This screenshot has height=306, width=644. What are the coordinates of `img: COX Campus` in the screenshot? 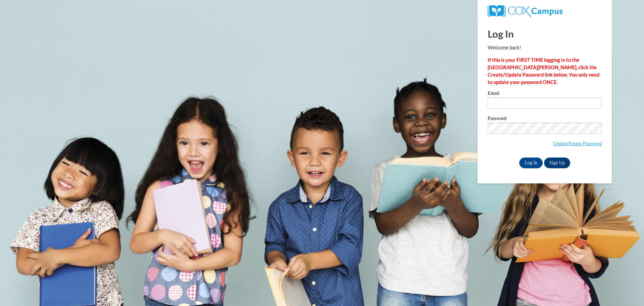 It's located at (525, 11).